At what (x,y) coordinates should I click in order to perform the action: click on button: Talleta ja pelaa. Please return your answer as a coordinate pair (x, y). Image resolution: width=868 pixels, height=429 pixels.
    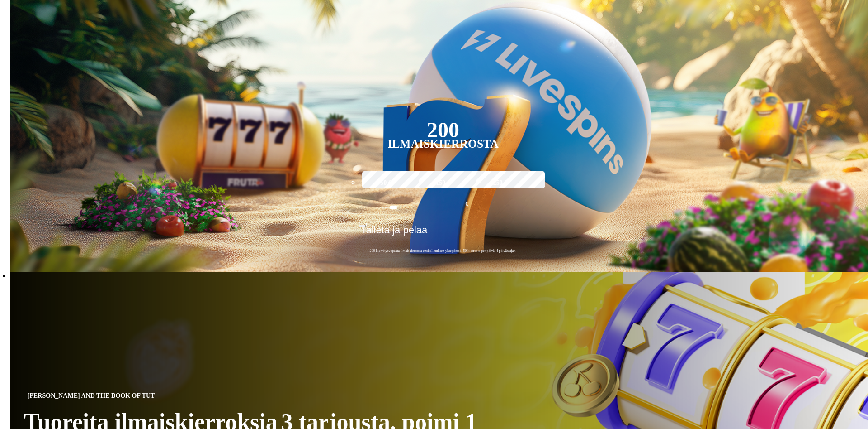
    Looking at the image, I should click on (443, 233).